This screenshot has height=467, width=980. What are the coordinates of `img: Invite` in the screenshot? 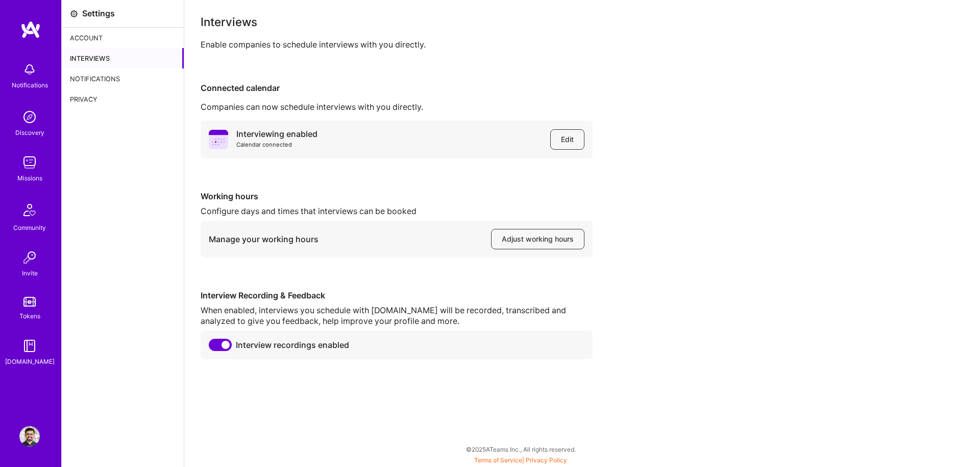 It's located at (30, 258).